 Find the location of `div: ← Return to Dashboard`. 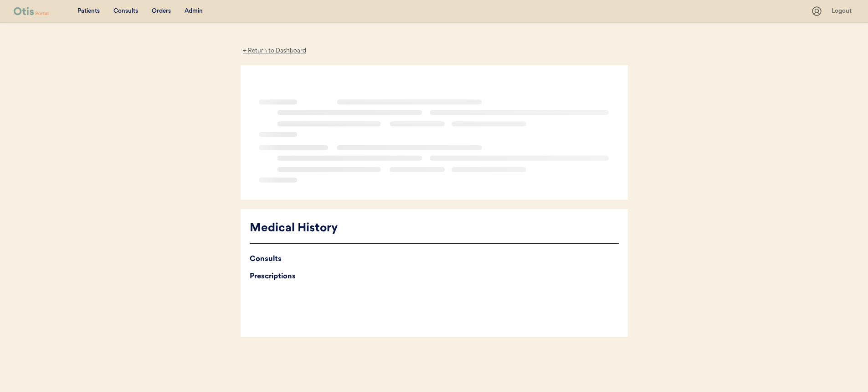

div: ← Return to Dashboard is located at coordinates (275, 50).